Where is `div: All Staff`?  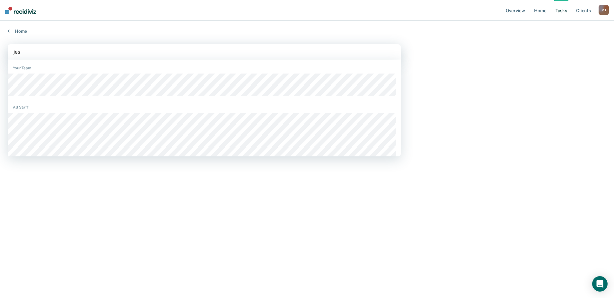 div: All Staff is located at coordinates (204, 107).